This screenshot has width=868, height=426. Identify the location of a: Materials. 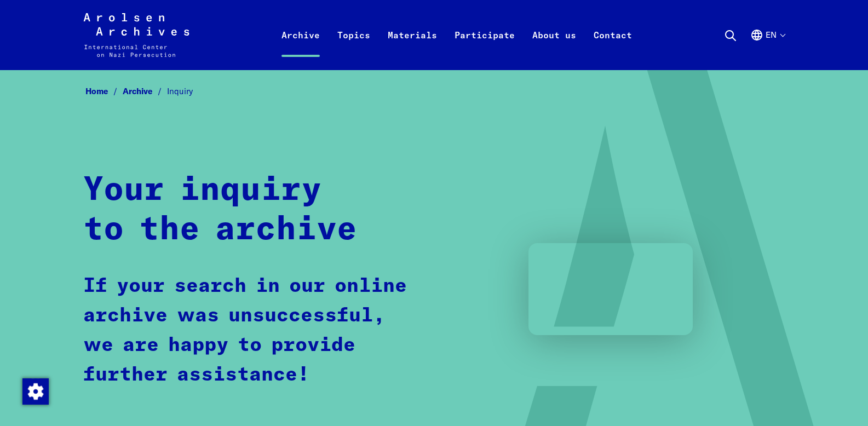
(412, 48).